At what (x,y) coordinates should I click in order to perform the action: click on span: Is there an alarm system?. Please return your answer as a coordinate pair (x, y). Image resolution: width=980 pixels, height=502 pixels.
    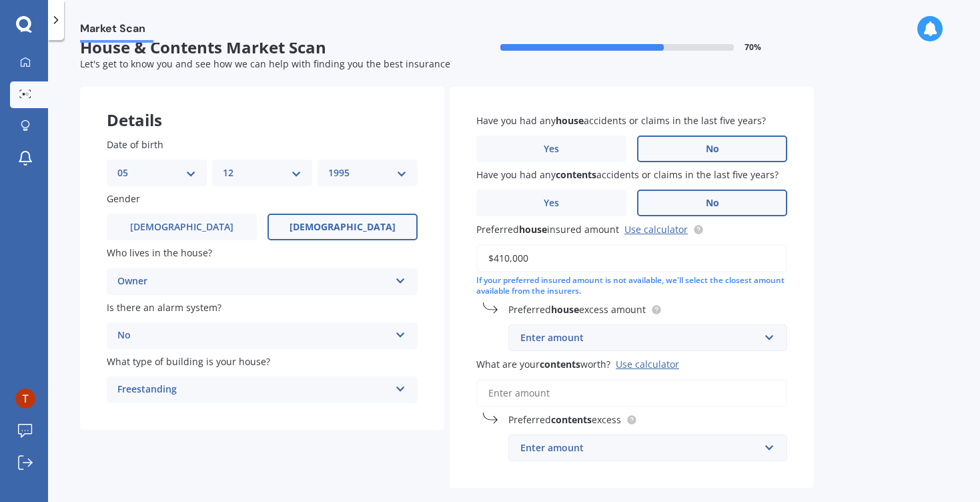
    Looking at the image, I should click on (164, 307).